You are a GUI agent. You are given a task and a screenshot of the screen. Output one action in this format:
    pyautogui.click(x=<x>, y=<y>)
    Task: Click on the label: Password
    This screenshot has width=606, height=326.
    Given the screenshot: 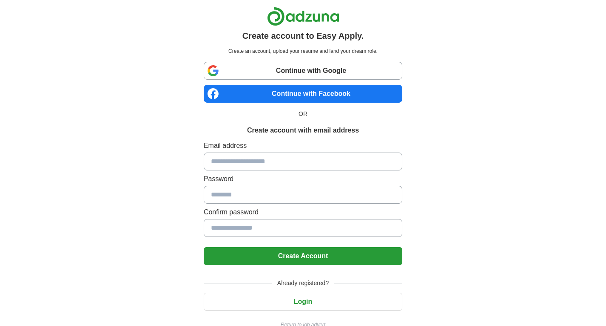 What is the action you would take?
    pyautogui.click(x=303, y=179)
    